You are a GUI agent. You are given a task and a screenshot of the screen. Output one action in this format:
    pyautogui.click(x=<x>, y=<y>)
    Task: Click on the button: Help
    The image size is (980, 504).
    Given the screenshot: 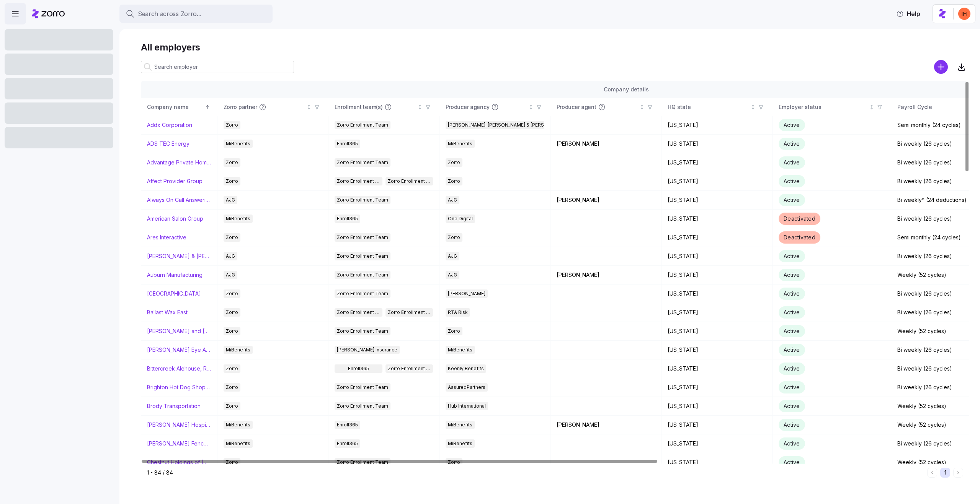 What is the action you would take?
    pyautogui.click(x=908, y=14)
    